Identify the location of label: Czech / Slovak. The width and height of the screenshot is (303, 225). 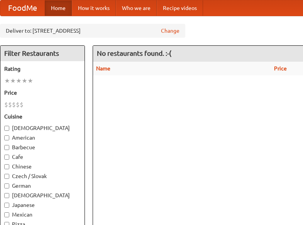
(42, 177).